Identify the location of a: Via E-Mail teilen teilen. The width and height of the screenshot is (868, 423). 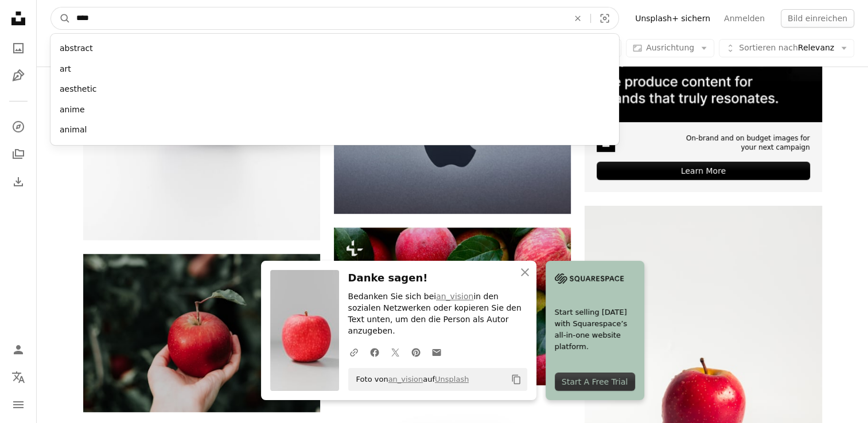
(436, 352).